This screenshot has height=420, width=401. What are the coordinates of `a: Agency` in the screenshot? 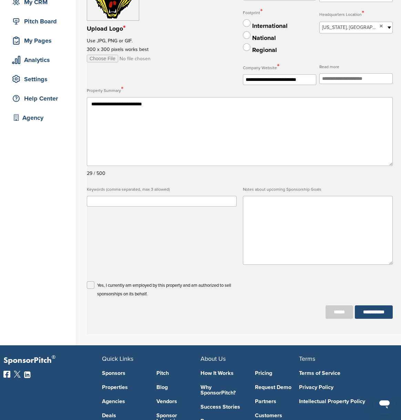 It's located at (38, 118).